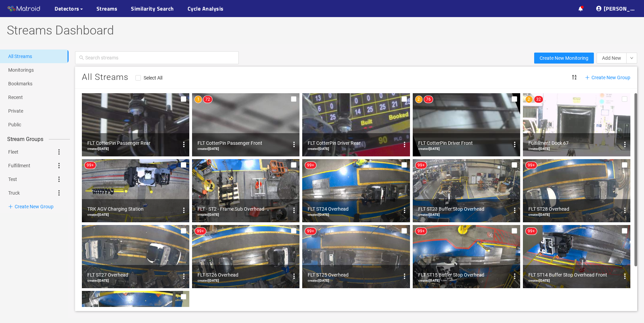 This screenshot has height=323, width=644. Describe the element at coordinates (246, 256) in the screenshot. I see `img: FLT ST26 Overhead` at that location.